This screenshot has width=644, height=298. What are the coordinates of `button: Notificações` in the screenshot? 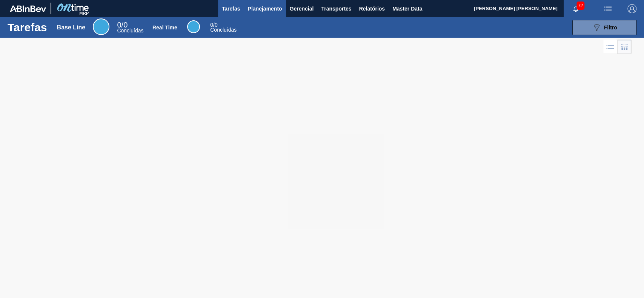 It's located at (576, 9).